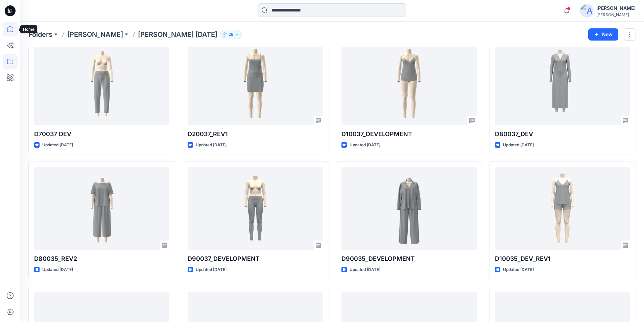  I want to click on a: D80035_REV2, so click(102, 208).